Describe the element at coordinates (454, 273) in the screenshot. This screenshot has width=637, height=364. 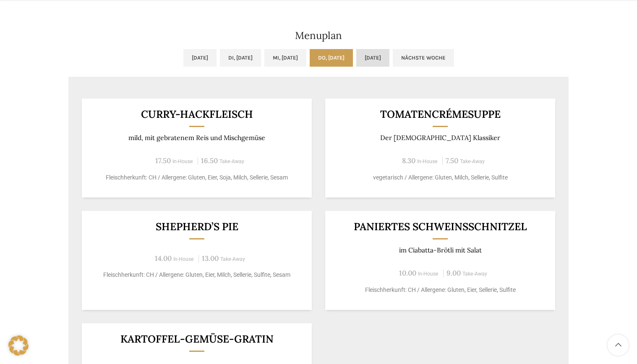
I see `span: 9.00` at that location.